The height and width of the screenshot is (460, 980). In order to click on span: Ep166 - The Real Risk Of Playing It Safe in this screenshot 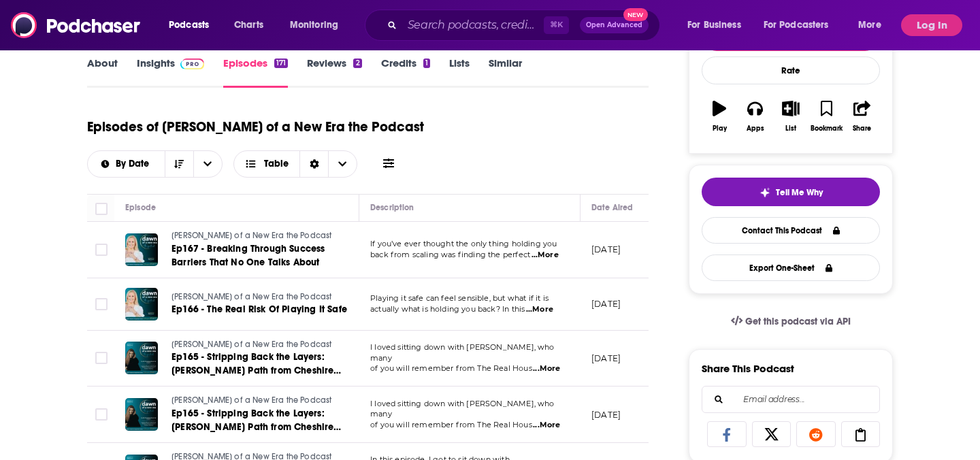, I will do `click(259, 309)`.